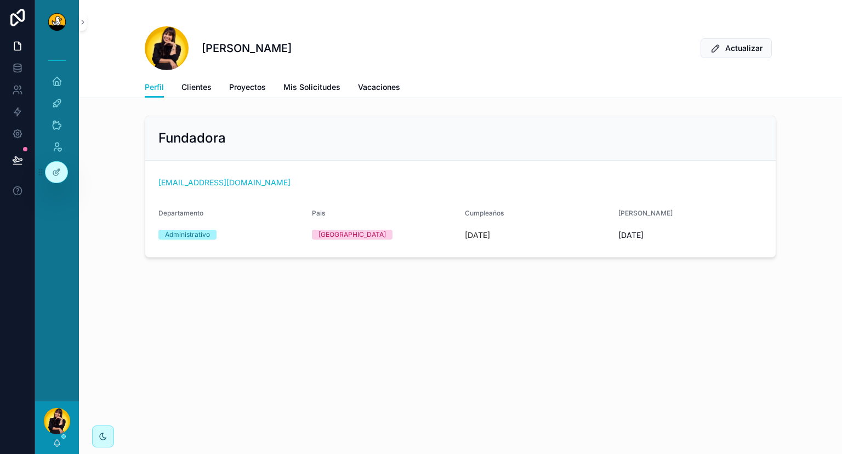 The height and width of the screenshot is (454, 842). What do you see at coordinates (154, 88) in the screenshot?
I see `a: Perfil` at bounding box center [154, 88].